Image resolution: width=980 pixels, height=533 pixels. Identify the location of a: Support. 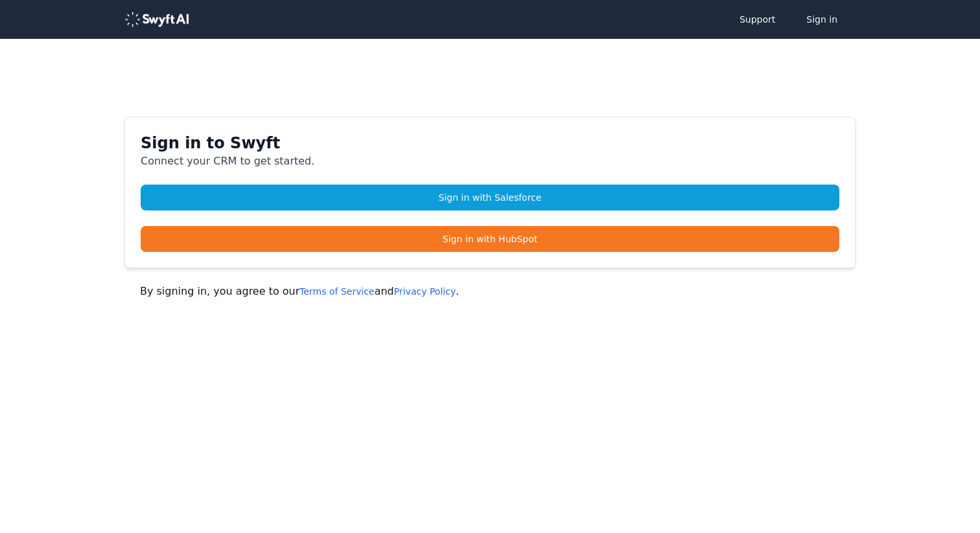
(757, 20).